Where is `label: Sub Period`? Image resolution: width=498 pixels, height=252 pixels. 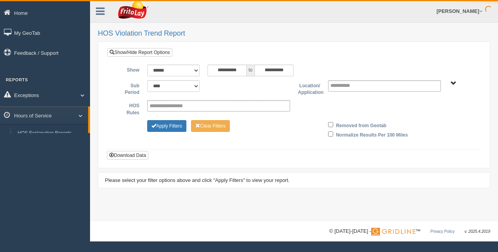
label: Sub Period is located at coordinates (128, 88).